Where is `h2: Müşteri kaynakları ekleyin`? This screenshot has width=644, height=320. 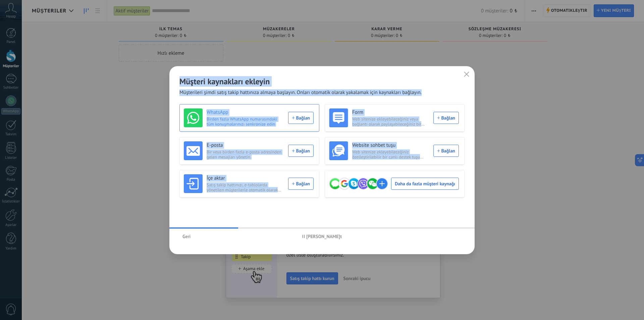
h2: Müşteri kaynakları ekleyin is located at coordinates (322, 81).